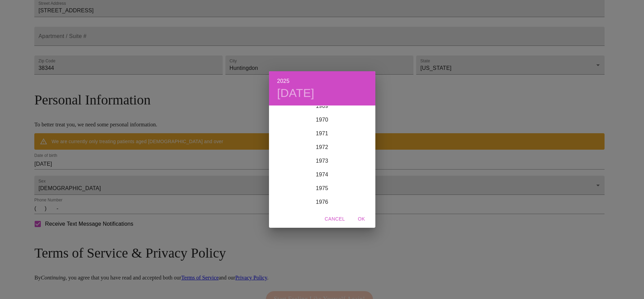  What do you see at coordinates (322, 175) in the screenshot?
I see `div: 1974` at bounding box center [322, 175].